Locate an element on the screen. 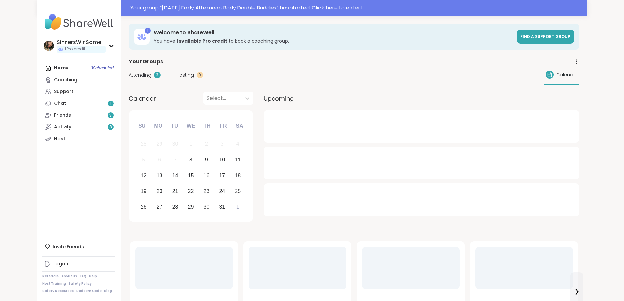 Image resolution: width=624 pixels, height=301 pixels. div: 19 is located at coordinates (144, 191).